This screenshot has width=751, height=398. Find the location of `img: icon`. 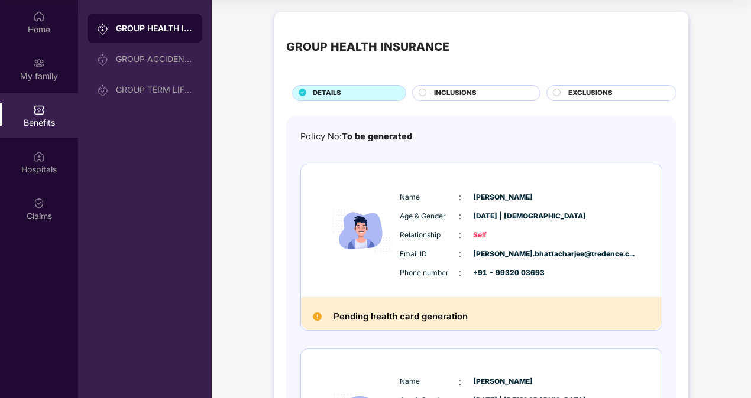

img: icon is located at coordinates (361, 231).